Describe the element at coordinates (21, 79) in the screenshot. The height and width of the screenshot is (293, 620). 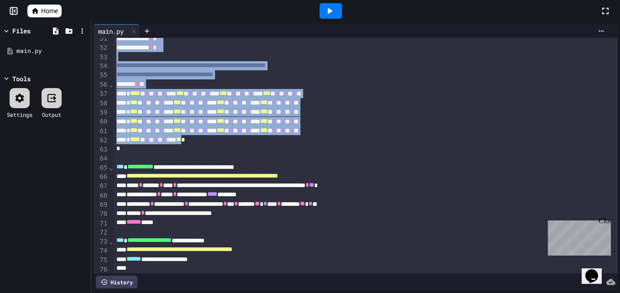
I see `div: Tools` at that location.